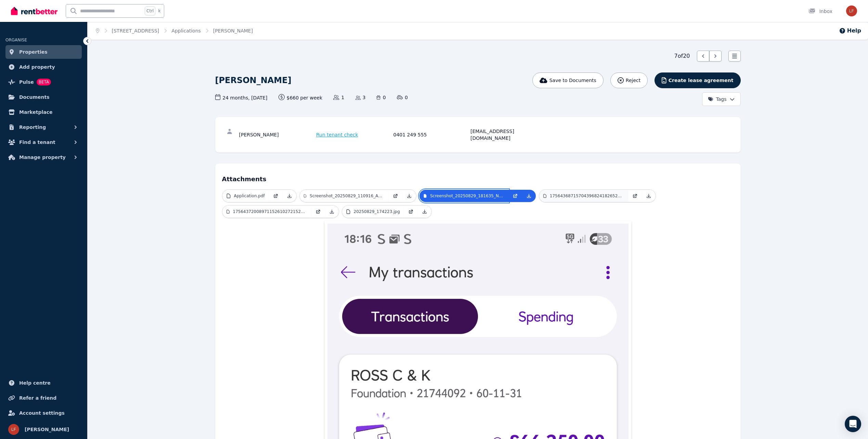  Describe the element at coordinates (43, 157) in the screenshot. I see `span: Manage property` at that location.